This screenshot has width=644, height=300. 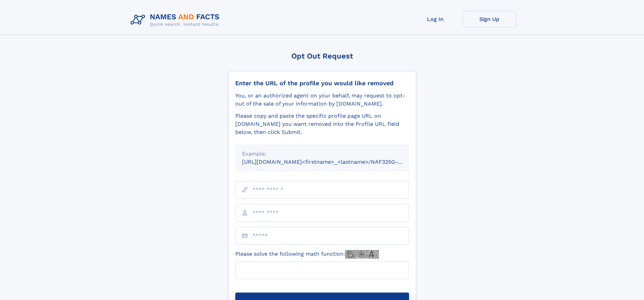 What do you see at coordinates (436, 19) in the screenshot?
I see `a: Log In` at bounding box center [436, 19].